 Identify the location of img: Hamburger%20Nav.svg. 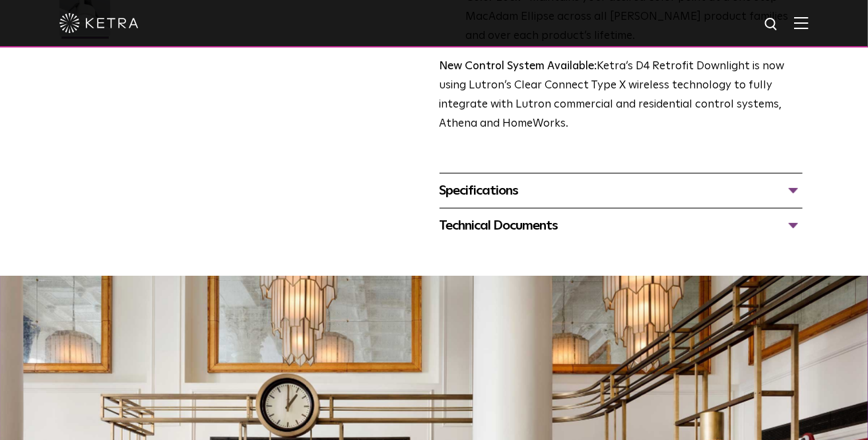
(801, 22).